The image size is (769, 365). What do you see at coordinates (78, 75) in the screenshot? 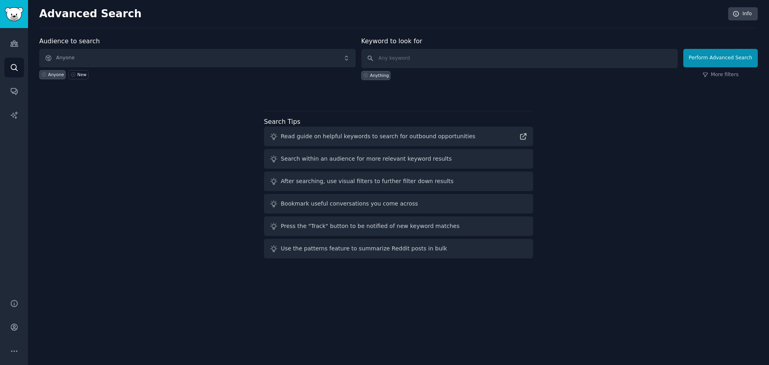
I see `a: New` at bounding box center [78, 75].